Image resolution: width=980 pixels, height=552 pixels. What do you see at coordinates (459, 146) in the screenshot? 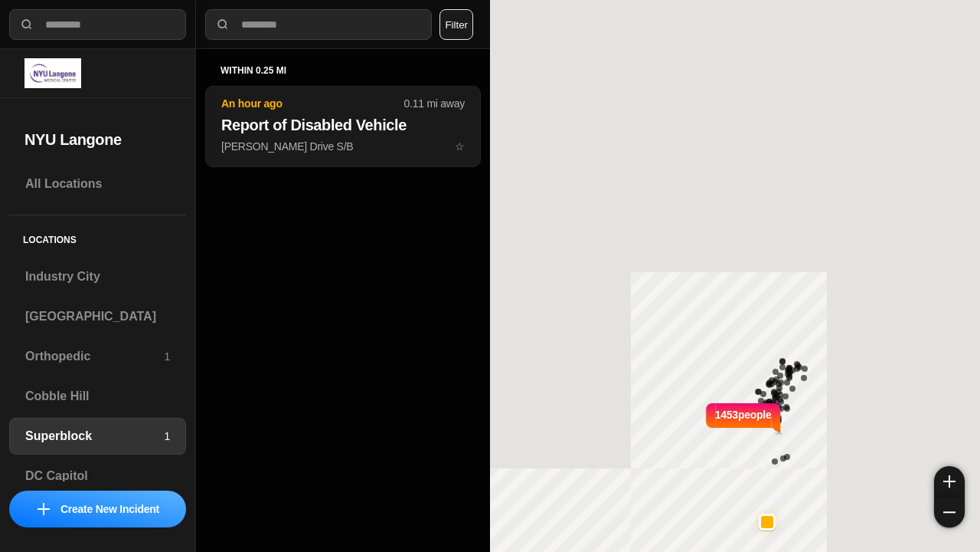
I see `span: star` at bounding box center [459, 146].